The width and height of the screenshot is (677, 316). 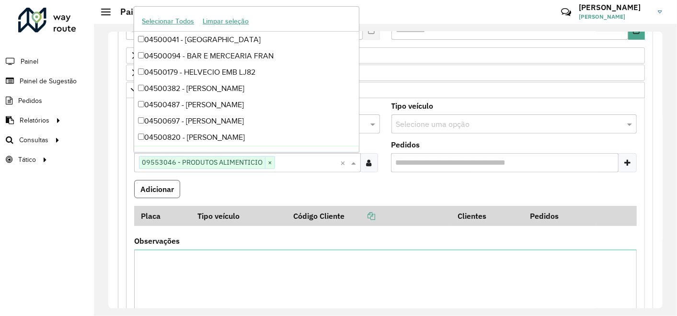 What do you see at coordinates (566, 12) in the screenshot?
I see `a: Contato Rápido` at bounding box center [566, 12].